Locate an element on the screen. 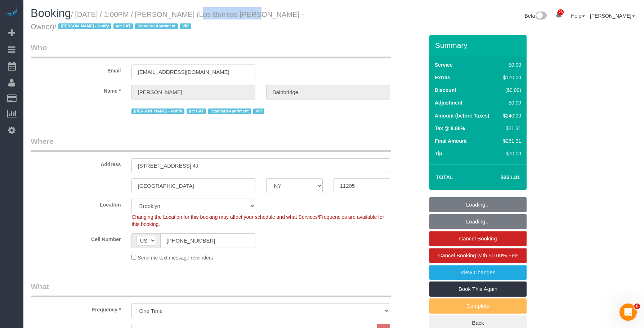  label: Email is located at coordinates (76, 69).